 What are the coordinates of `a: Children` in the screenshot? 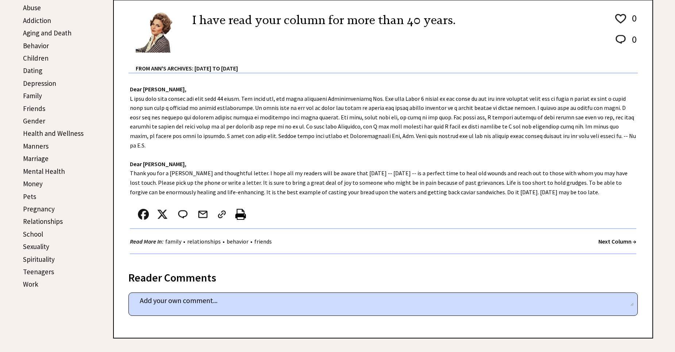 It's located at (36, 58).